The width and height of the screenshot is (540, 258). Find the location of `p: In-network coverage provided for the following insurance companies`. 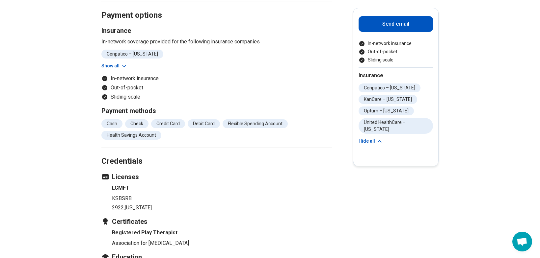

p: In-network coverage provided for the following insurance companies is located at coordinates (217, 42).